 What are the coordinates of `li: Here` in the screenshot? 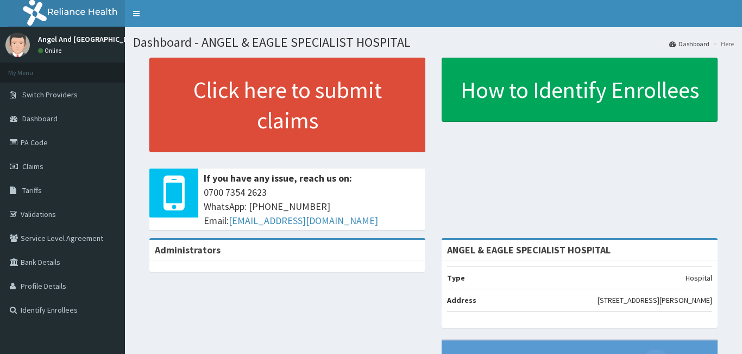 It's located at (722, 43).